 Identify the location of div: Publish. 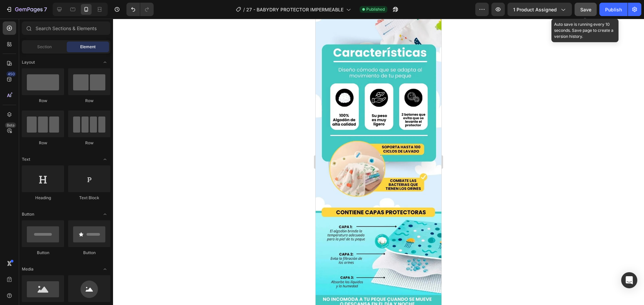
(613, 9).